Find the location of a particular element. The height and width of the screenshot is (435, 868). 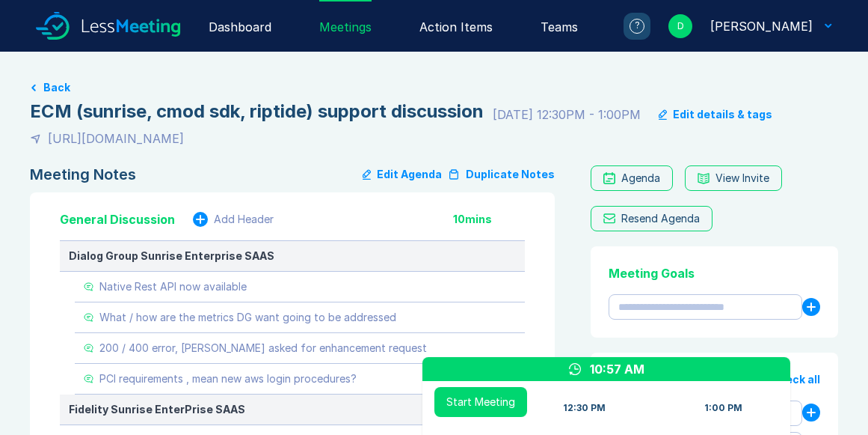

div: D is located at coordinates (681, 26).